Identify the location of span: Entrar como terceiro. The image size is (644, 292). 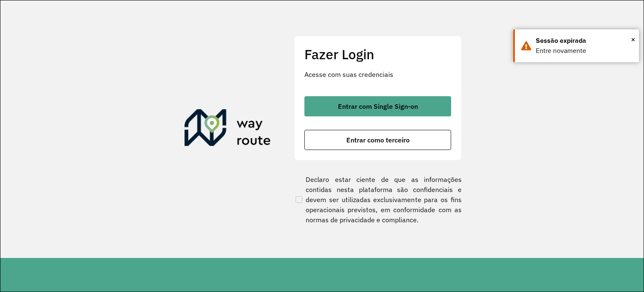
(378, 140).